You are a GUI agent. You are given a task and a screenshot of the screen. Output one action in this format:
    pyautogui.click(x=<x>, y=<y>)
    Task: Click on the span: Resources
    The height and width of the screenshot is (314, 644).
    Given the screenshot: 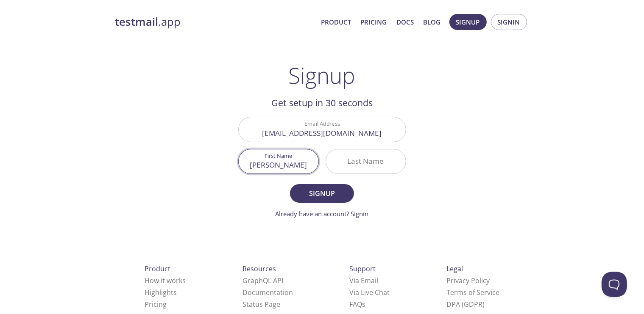 What is the action you would take?
    pyautogui.click(x=259, y=269)
    